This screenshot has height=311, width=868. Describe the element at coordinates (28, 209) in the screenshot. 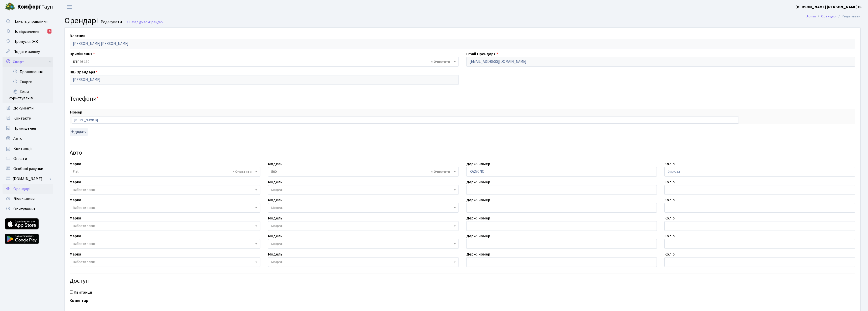

I see `a: Опитування` at that location.